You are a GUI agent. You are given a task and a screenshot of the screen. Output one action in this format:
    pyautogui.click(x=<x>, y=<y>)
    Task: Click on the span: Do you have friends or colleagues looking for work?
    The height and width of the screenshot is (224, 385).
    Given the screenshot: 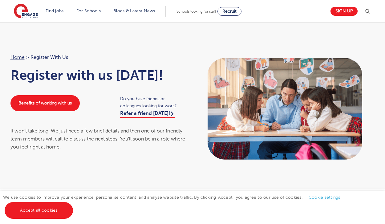 What is the action you would take?
    pyautogui.click(x=153, y=102)
    